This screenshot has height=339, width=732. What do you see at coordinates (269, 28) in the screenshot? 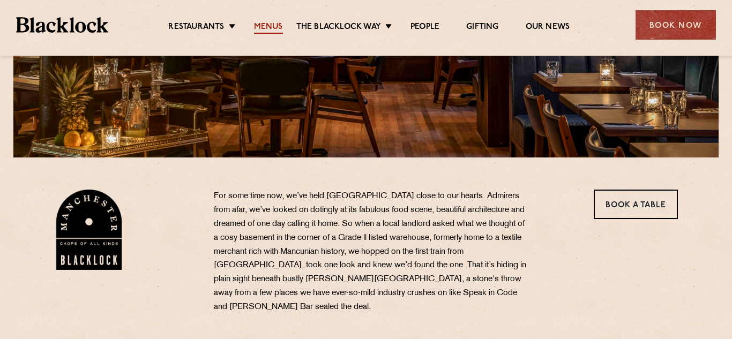
I see `a: Menus` at bounding box center [269, 28].